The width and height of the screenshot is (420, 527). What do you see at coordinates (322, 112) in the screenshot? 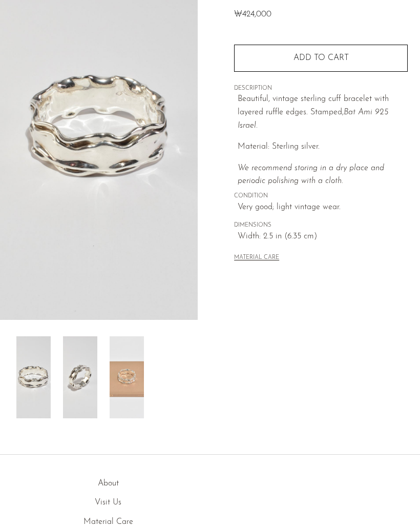
I see `p: Beautiful, vintage sterling cuff bracelet with layered ruffle edges. Stamped,` at bounding box center [322, 112].